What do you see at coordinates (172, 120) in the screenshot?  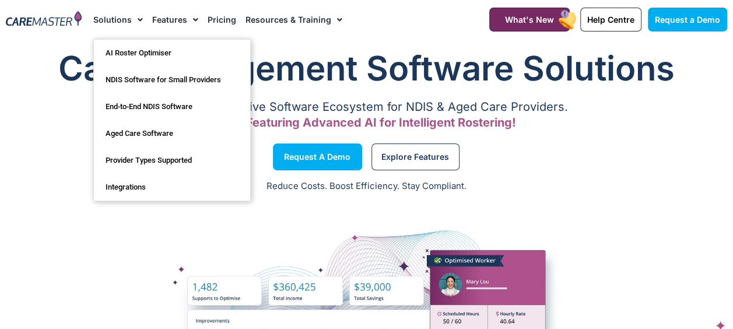 I see `ul: Solutions` at bounding box center [172, 120].